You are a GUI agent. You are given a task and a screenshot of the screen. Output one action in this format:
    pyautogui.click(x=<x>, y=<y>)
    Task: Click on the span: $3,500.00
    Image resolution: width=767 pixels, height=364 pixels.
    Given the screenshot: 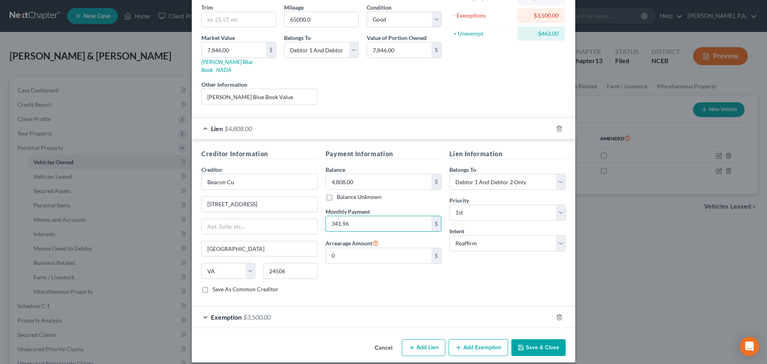 What is the action you would take?
    pyautogui.click(x=257, y=317)
    